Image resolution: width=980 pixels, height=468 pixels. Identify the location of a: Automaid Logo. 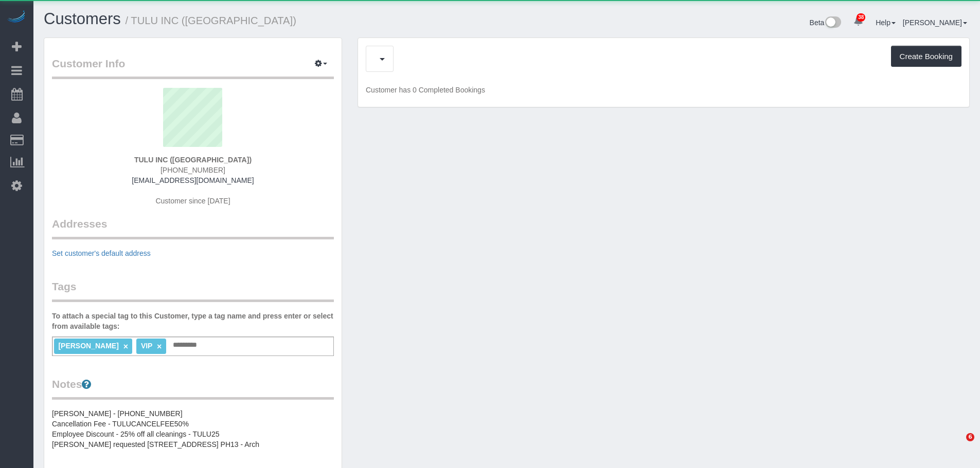
(17, 18).